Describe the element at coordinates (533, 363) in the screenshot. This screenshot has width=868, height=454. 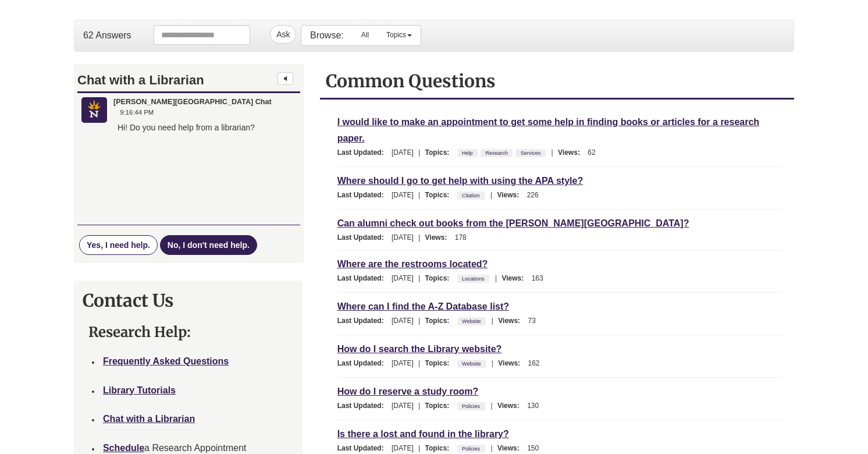
I see `span: 162` at that location.